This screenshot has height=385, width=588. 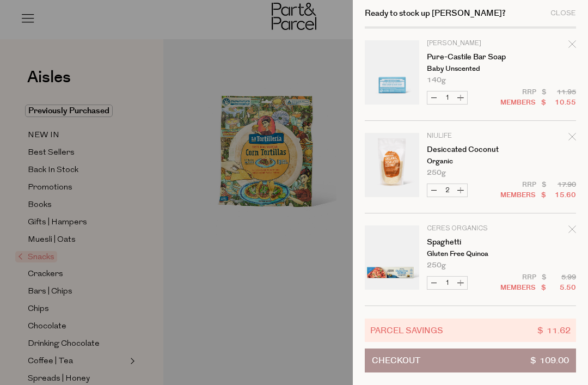 What do you see at coordinates (470, 360) in the screenshot?
I see `button: Checkout$ 109.00` at bounding box center [470, 360].